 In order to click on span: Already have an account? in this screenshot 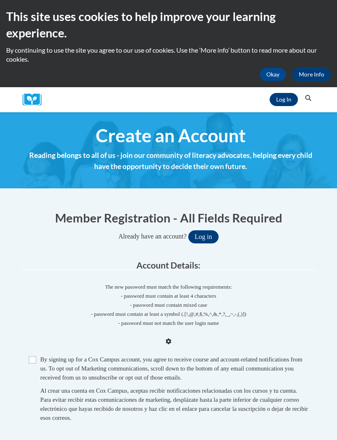, I will do `click(152, 236)`.